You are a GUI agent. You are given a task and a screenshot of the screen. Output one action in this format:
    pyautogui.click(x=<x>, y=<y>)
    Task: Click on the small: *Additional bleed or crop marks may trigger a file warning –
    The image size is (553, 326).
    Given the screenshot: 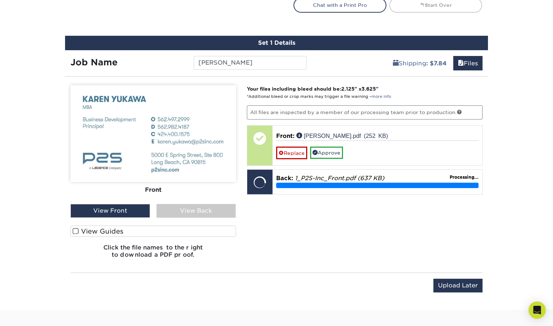 What is the action you would take?
    pyautogui.click(x=319, y=97)
    